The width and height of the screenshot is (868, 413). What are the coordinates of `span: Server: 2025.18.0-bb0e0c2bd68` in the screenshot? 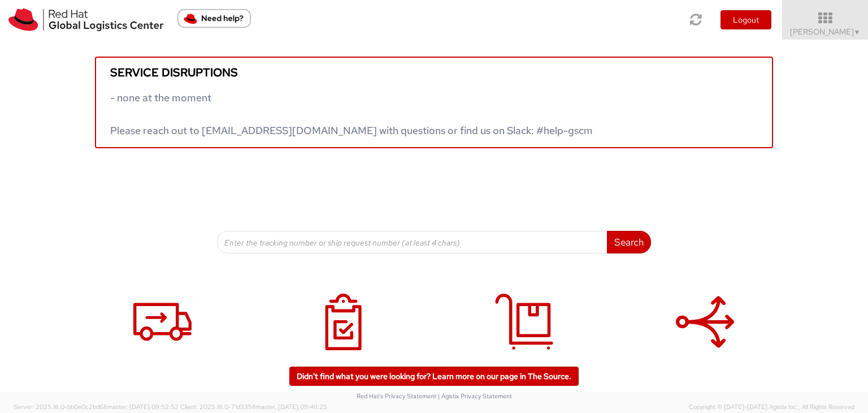 It's located at (96, 407).